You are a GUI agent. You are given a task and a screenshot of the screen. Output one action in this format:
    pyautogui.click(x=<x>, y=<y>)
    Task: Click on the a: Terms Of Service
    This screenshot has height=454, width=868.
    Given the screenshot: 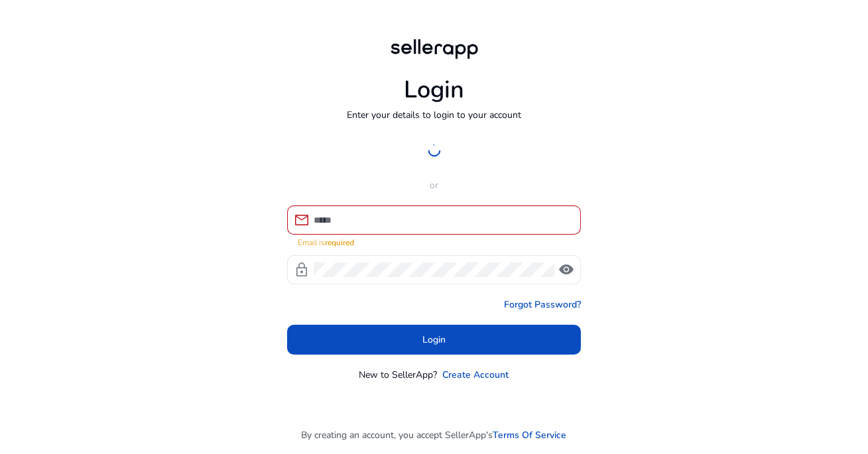 What is the action you would take?
    pyautogui.click(x=530, y=435)
    